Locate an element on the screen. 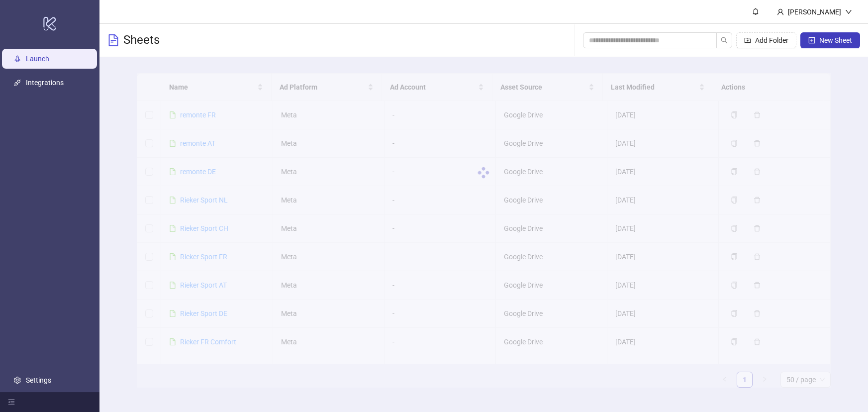 This screenshot has width=868, height=412. span: down is located at coordinates (848, 12).